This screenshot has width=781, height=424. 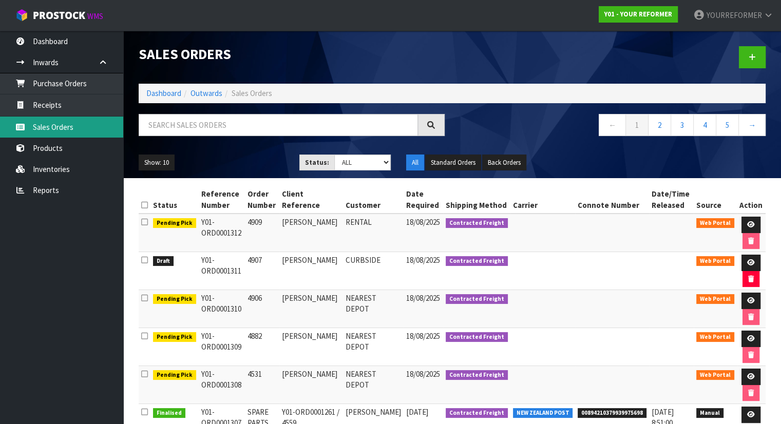 What do you see at coordinates (415, 163) in the screenshot?
I see `button: All` at bounding box center [415, 163].